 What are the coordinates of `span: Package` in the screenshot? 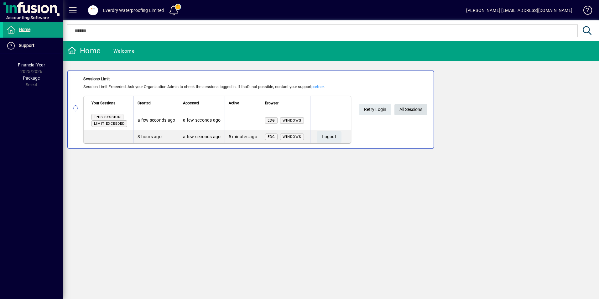 It's located at (31, 78).